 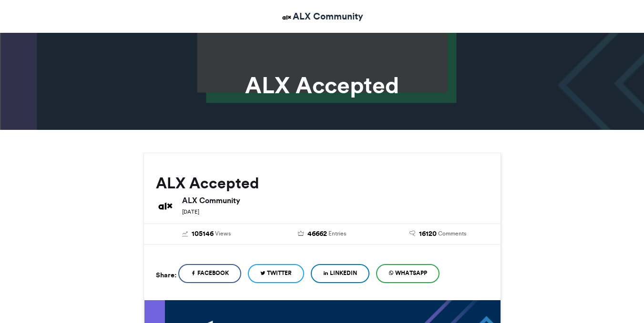 I want to click on span: Facebook, so click(x=213, y=273).